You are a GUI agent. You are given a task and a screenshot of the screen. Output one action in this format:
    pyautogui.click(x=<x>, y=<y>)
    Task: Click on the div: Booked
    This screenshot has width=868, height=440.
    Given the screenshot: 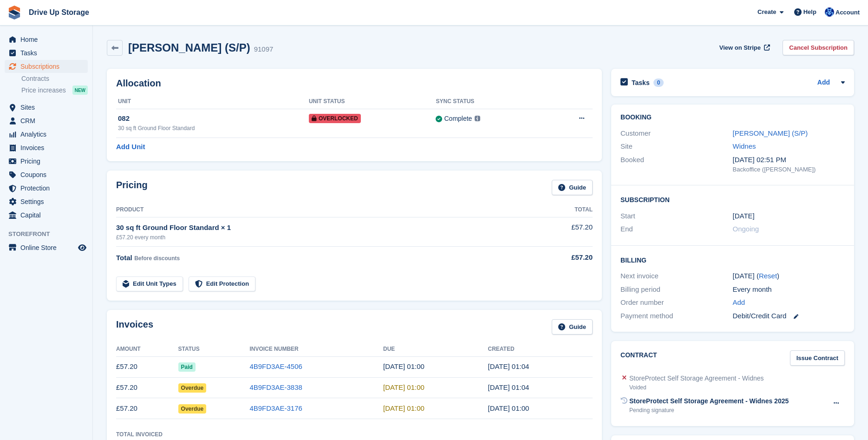 What is the action you would take?
    pyautogui.click(x=676, y=165)
    